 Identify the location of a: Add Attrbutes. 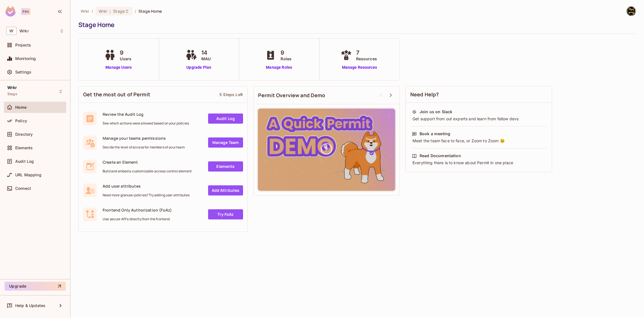
(226, 190).